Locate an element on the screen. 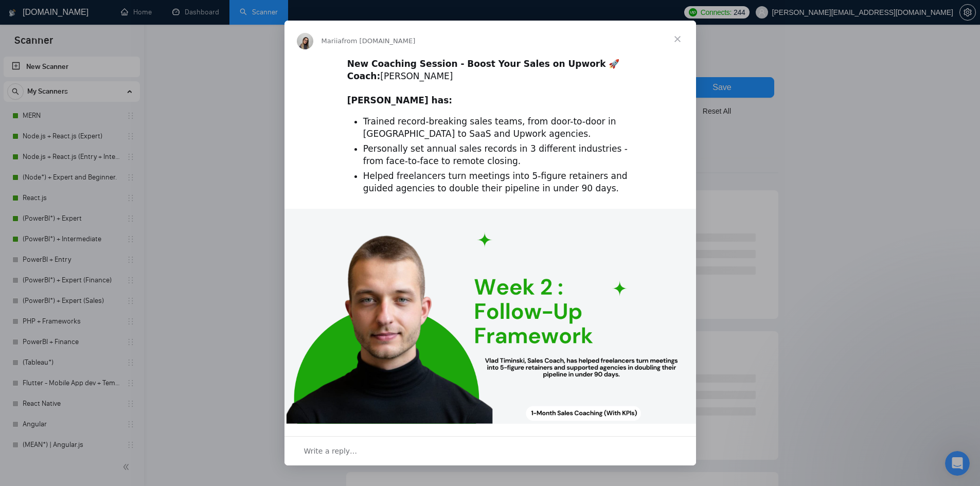  img: Profile image for Mariia is located at coordinates (305, 41).